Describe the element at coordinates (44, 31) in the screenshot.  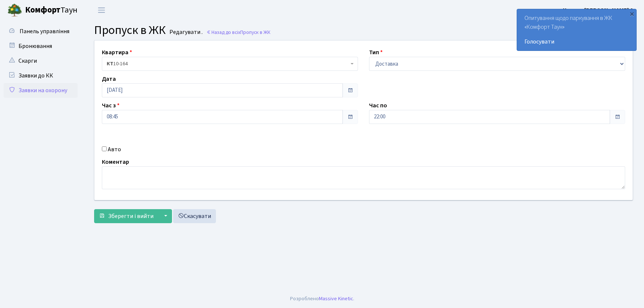
I see `span: Панель управління` at that location.